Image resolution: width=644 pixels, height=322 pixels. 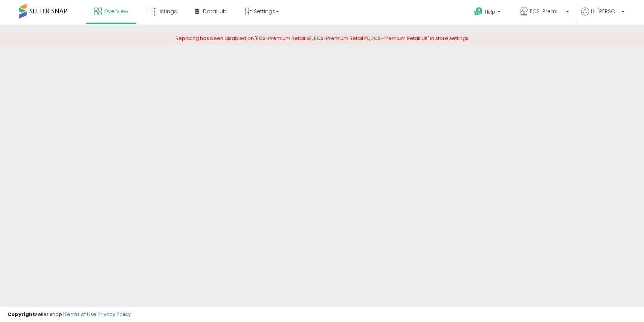 What do you see at coordinates (322, 38) in the screenshot?
I see `span: Repricing has been disabled on 'ECS-Premium Retail SE, ECS-Premium Retail PL, ECS-Premium Retail ...` at bounding box center [322, 38].